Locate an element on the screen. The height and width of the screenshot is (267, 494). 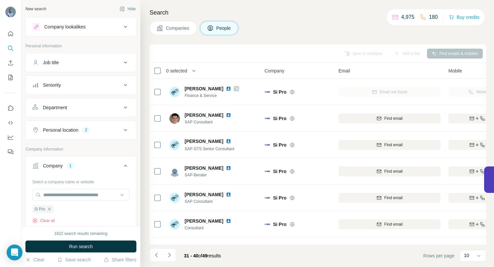
div: 2 is located at coordinates (86, 130).